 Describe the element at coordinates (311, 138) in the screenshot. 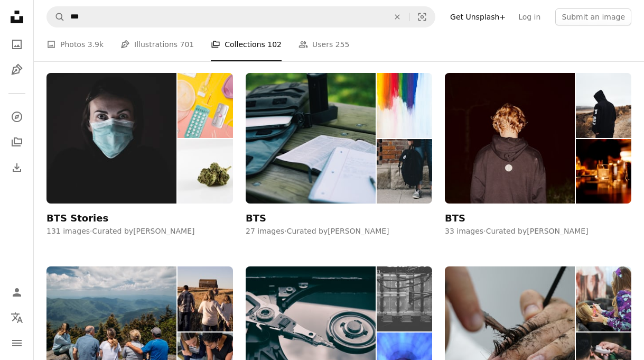

I see `img: photo-1471107191679-f26174d2d41e` at that location.